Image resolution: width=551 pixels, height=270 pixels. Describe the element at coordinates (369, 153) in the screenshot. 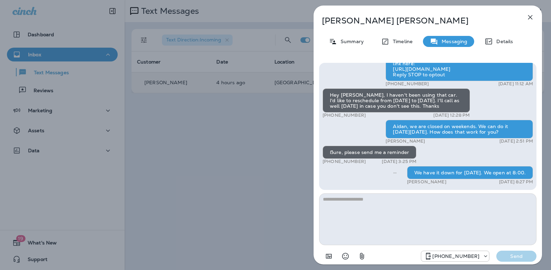

I see `div: ẞure, please send me a reminder` at that location.